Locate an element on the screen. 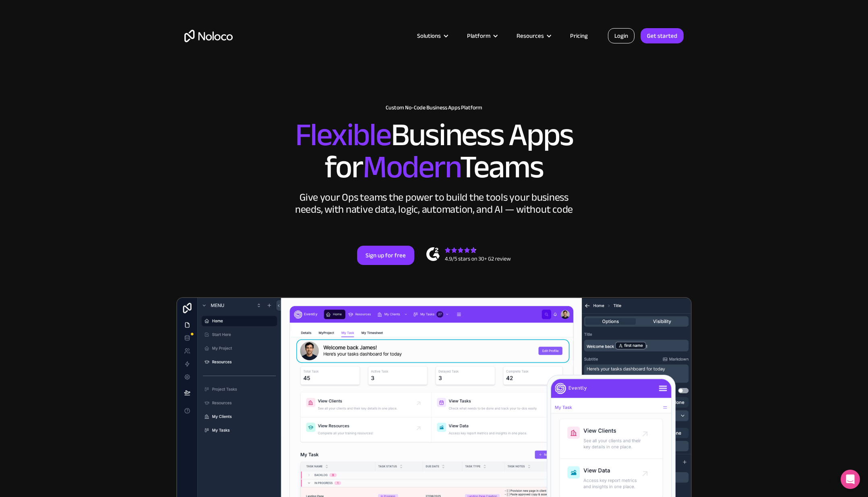 This screenshot has height=497, width=868. a: home is located at coordinates (208, 36).